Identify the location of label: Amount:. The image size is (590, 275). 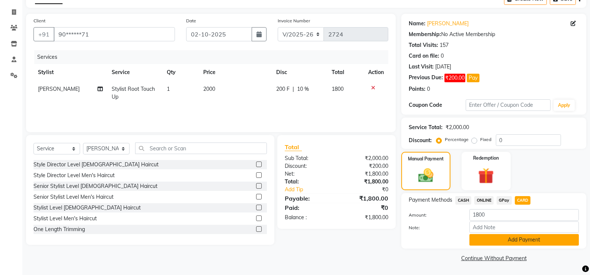
(433, 215).